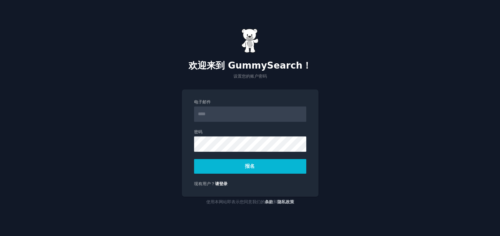  What do you see at coordinates (250, 76) in the screenshot?
I see `font: 设置您的账户密码` at bounding box center [250, 76].